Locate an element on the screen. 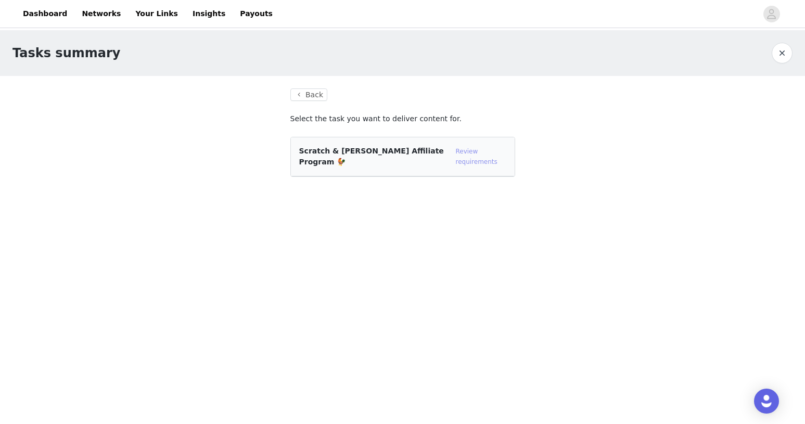 Image resolution: width=805 pixels, height=424 pixels. a: Payouts is located at coordinates (256, 14).